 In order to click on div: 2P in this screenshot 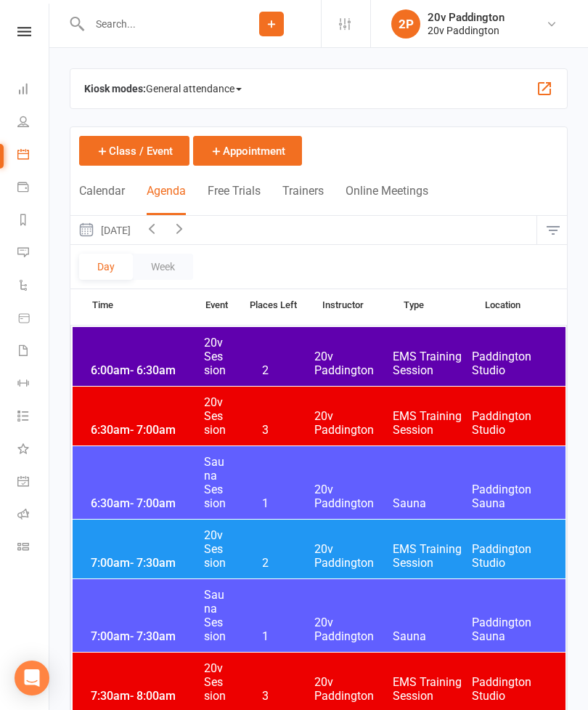, I will do `click(406, 24)`.